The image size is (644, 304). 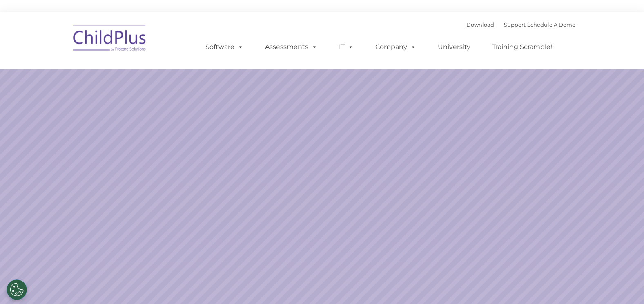 I want to click on a: Support, so click(x=515, y=24).